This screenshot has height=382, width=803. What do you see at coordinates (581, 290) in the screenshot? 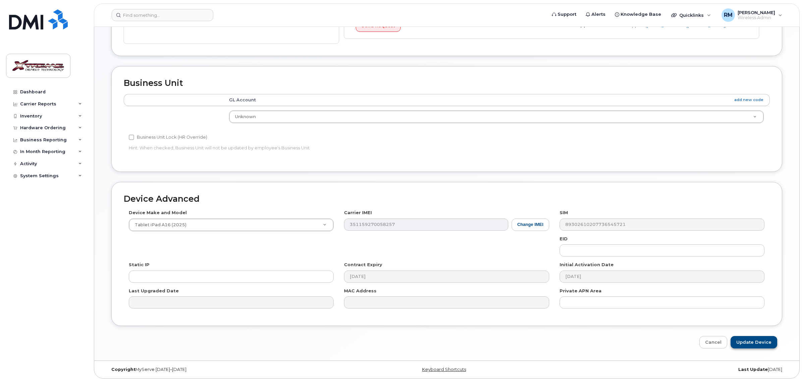
I see `label: Private APN Area` at bounding box center [581, 290].